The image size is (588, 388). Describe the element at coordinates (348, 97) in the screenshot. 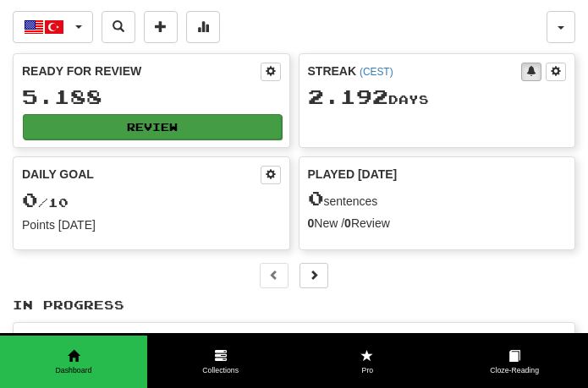

I see `span: 2.192` at that location.